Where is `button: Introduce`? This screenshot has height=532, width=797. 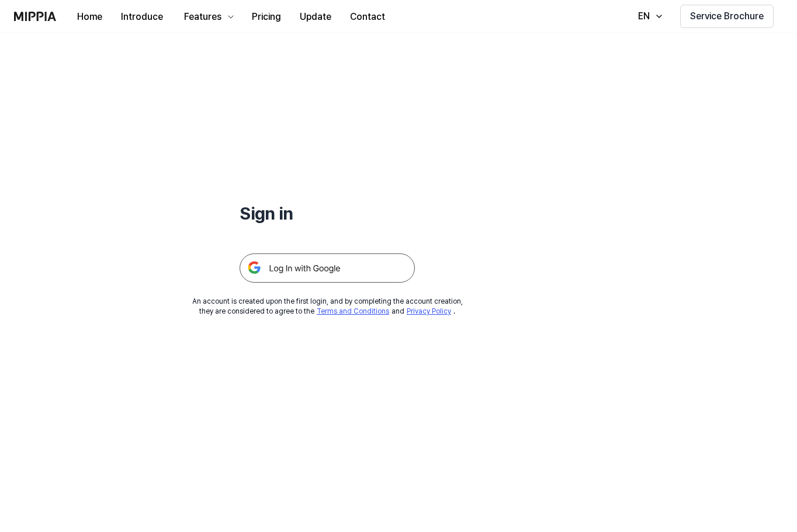
button: Introduce is located at coordinates (142, 17).